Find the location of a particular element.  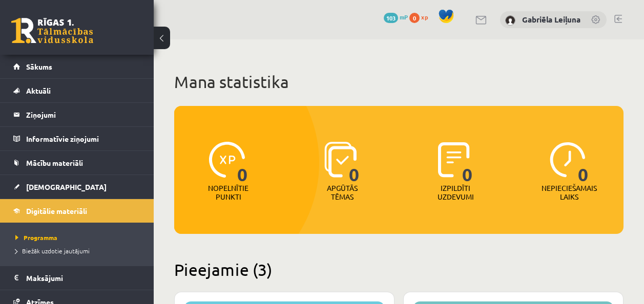

span: xp is located at coordinates (424, 17).